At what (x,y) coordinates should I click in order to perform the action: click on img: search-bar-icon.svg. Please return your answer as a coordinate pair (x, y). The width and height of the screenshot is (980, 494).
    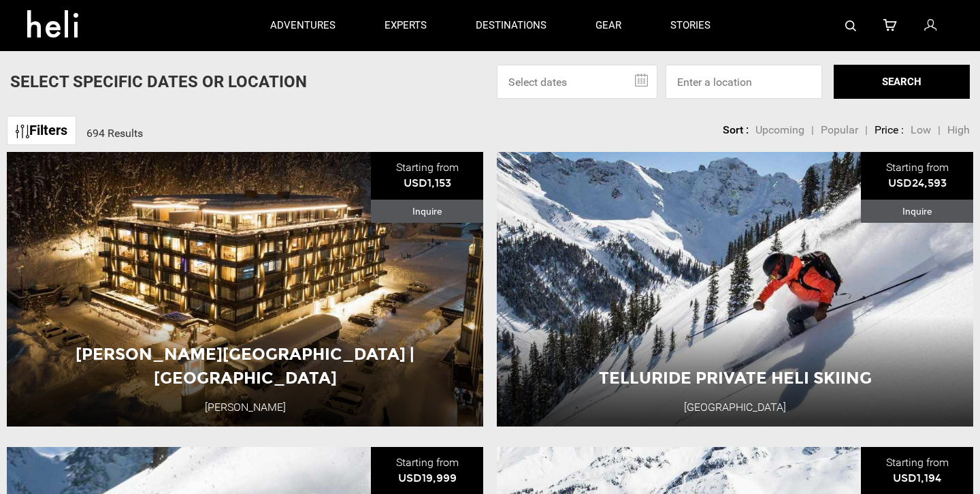
    Looking at the image, I should click on (851, 26).